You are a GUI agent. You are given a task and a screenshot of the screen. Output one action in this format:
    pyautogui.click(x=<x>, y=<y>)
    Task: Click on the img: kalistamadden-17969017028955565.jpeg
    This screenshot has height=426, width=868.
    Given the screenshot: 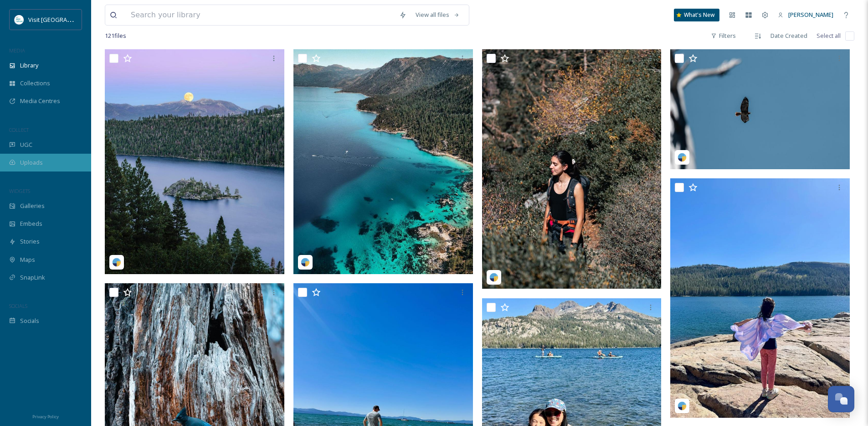 What is the action you would take?
    pyautogui.click(x=760, y=297)
    